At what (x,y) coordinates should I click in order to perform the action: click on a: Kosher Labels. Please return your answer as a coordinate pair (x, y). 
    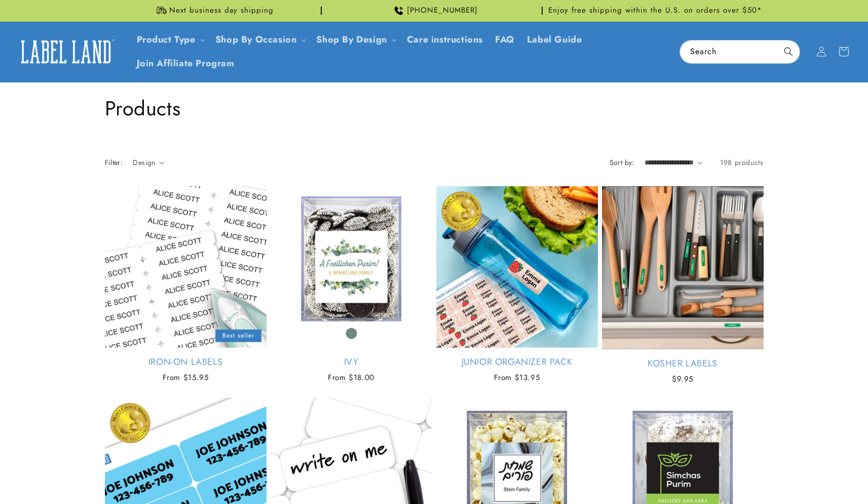
    Looking at the image, I should click on (683, 363).